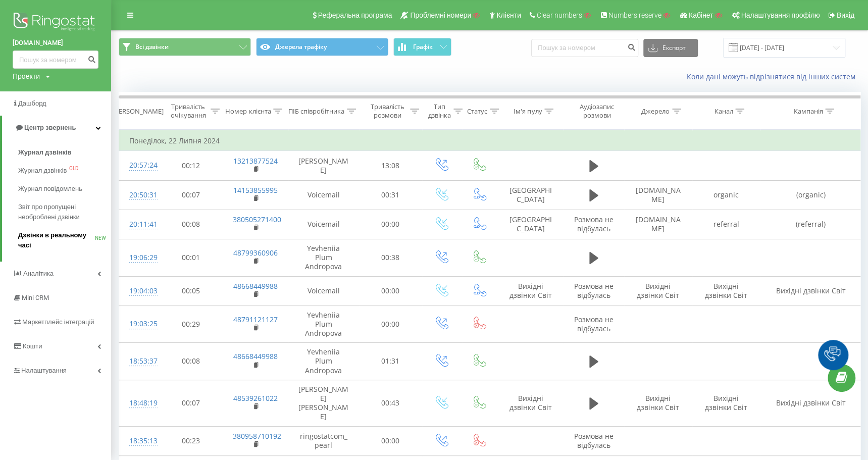 This screenshot has height=460, width=868. I want to click on span: Numbers reserve, so click(635, 15).